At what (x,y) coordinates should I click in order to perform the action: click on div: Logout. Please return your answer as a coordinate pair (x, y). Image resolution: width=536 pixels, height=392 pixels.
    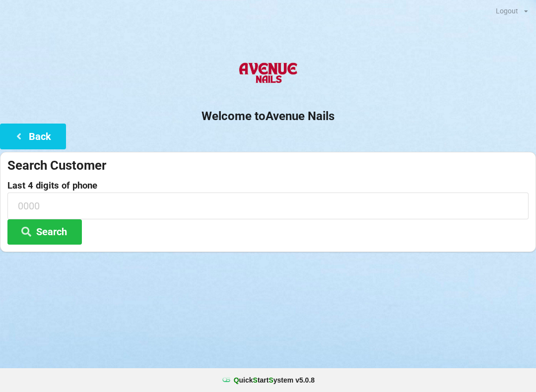
    Looking at the image, I should click on (506, 11).